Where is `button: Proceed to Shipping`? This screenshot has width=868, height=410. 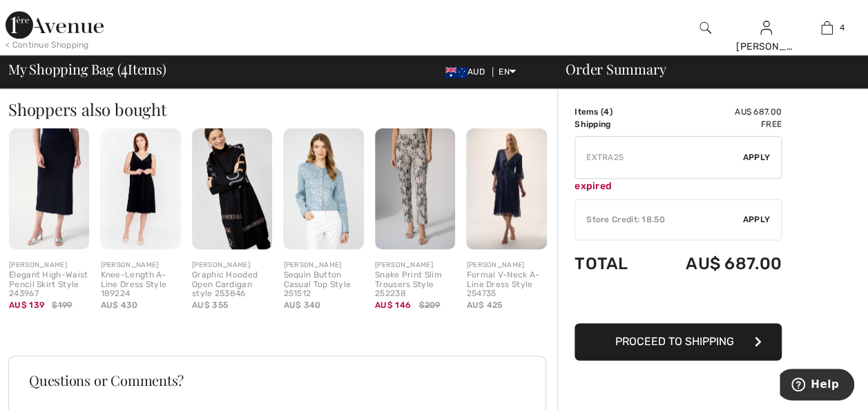 button: Proceed to Shipping is located at coordinates (678, 341).